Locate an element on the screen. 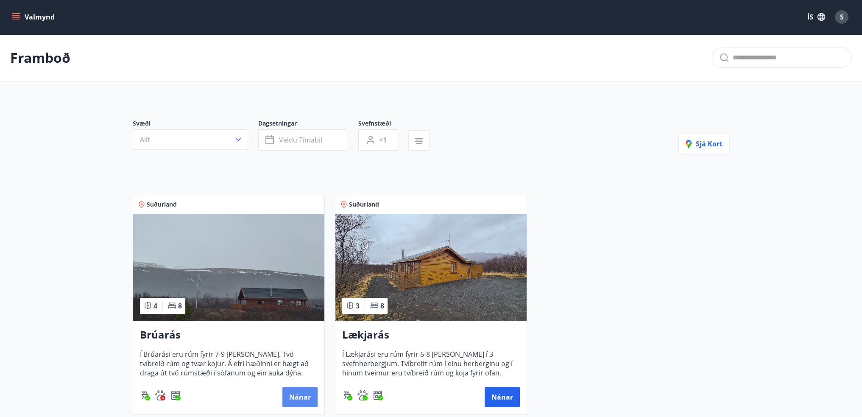  button: menu is located at coordinates (34, 17).